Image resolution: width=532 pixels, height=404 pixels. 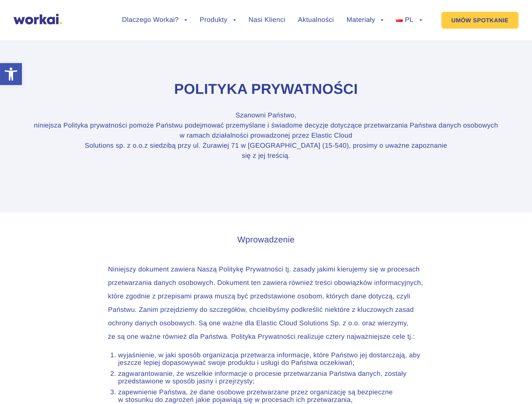 I want to click on a: Aktualności, so click(x=315, y=20).